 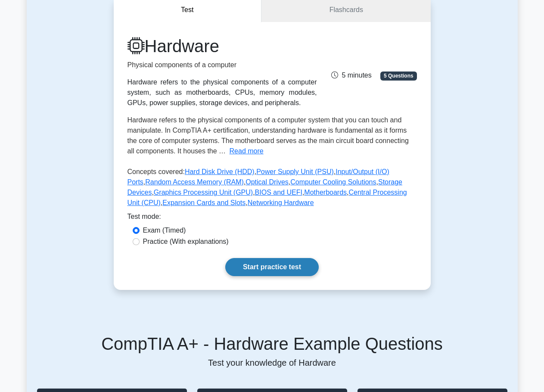 What do you see at coordinates (398, 76) in the screenshot?
I see `span: 5 Questions` at bounding box center [398, 76].